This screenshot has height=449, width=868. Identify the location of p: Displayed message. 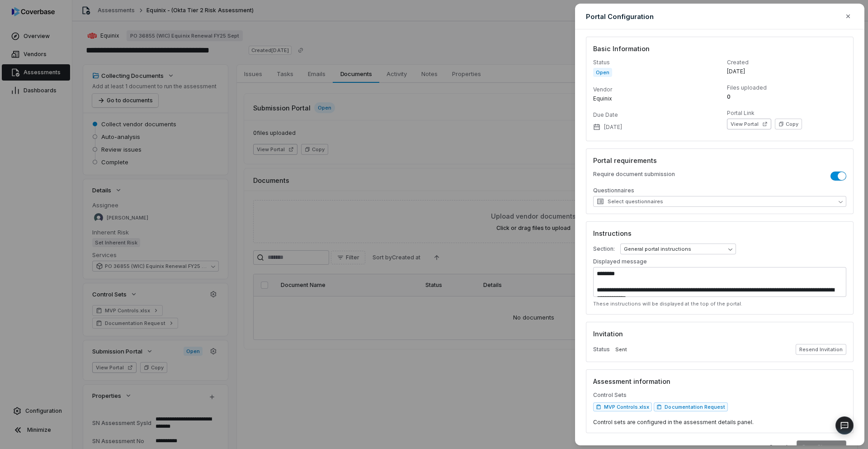
(620, 261).